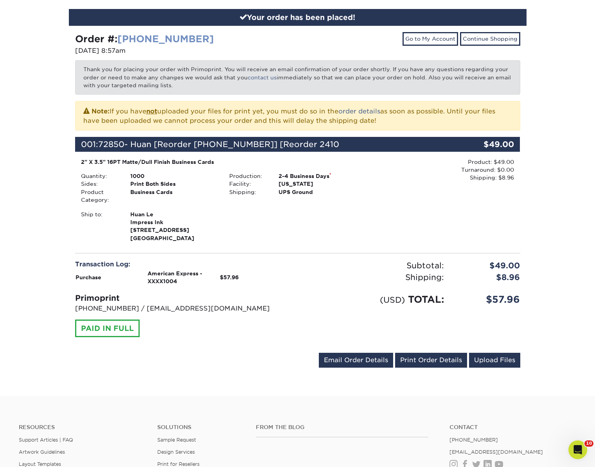 This screenshot has width=595, height=467. What do you see at coordinates (359, 111) in the screenshot?
I see `a: order details` at bounding box center [359, 111].